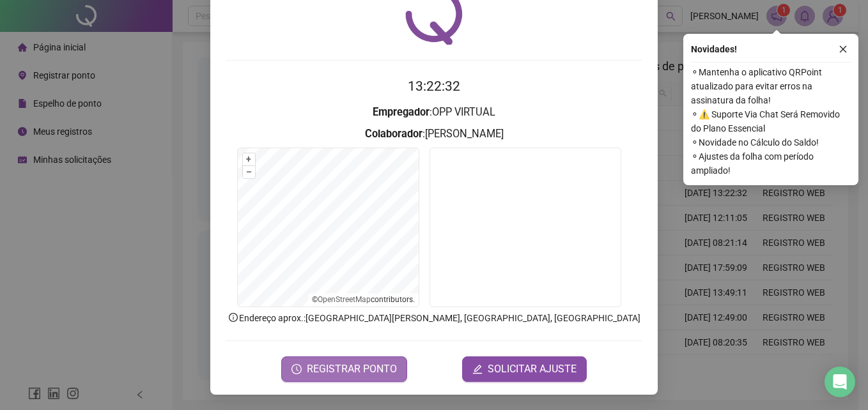 The image size is (868, 410). Describe the element at coordinates (296, 369) in the screenshot. I see `span: clock-circle` at that location.